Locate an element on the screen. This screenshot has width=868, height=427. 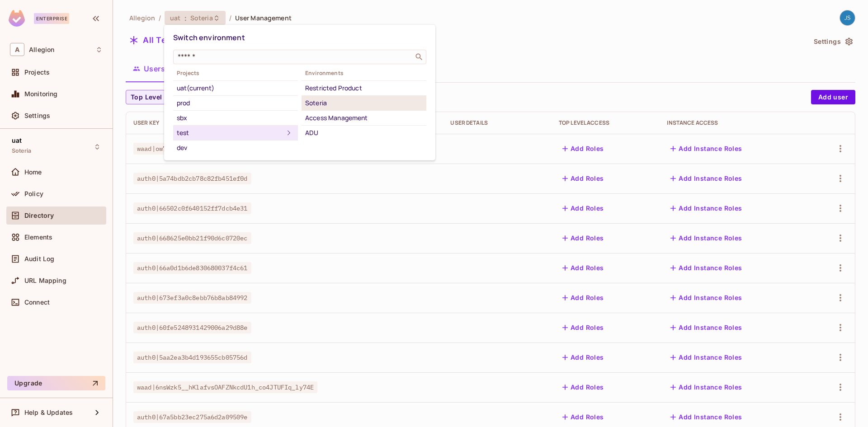
div: sbx is located at coordinates (236, 118).